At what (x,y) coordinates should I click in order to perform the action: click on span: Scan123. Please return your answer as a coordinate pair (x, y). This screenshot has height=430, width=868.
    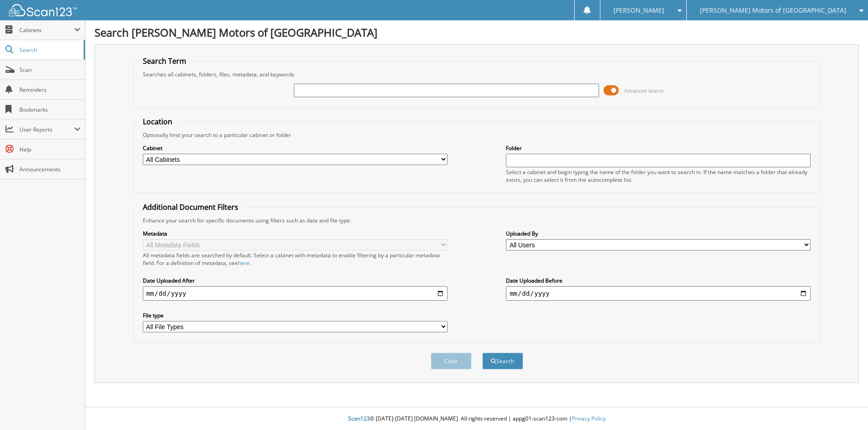
    Looking at the image, I should click on (359, 418).